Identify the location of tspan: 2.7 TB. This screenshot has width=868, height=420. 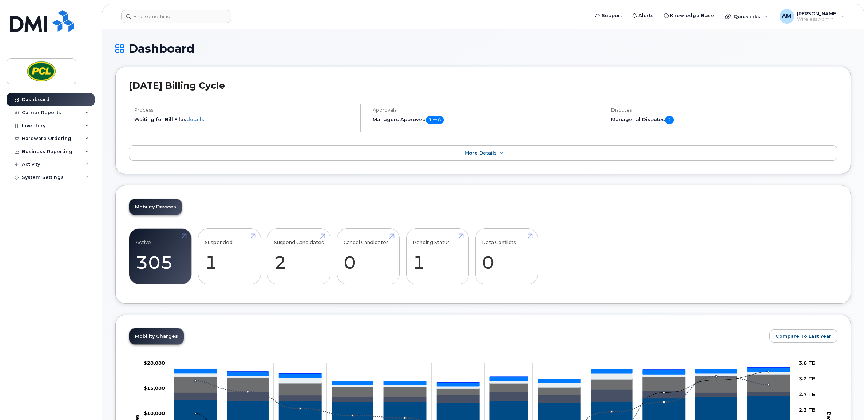
(807, 394).